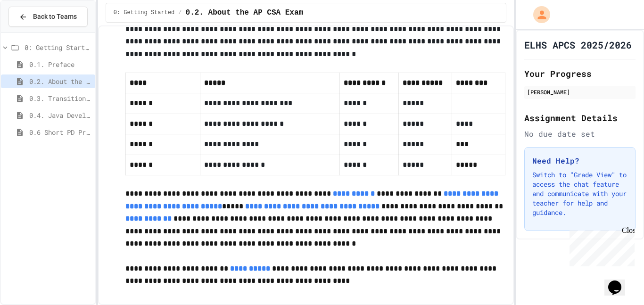 The width and height of the screenshot is (644, 305). I want to click on h2: Assignment Details, so click(579, 118).